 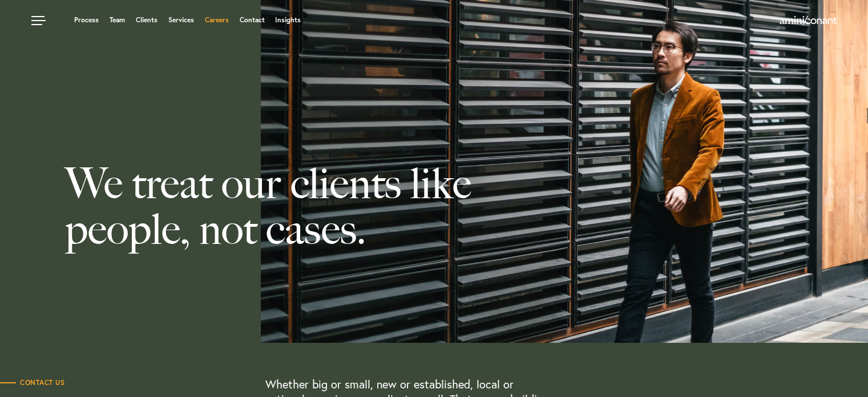 What do you see at coordinates (217, 20) in the screenshot?
I see `a: Careers` at bounding box center [217, 20].